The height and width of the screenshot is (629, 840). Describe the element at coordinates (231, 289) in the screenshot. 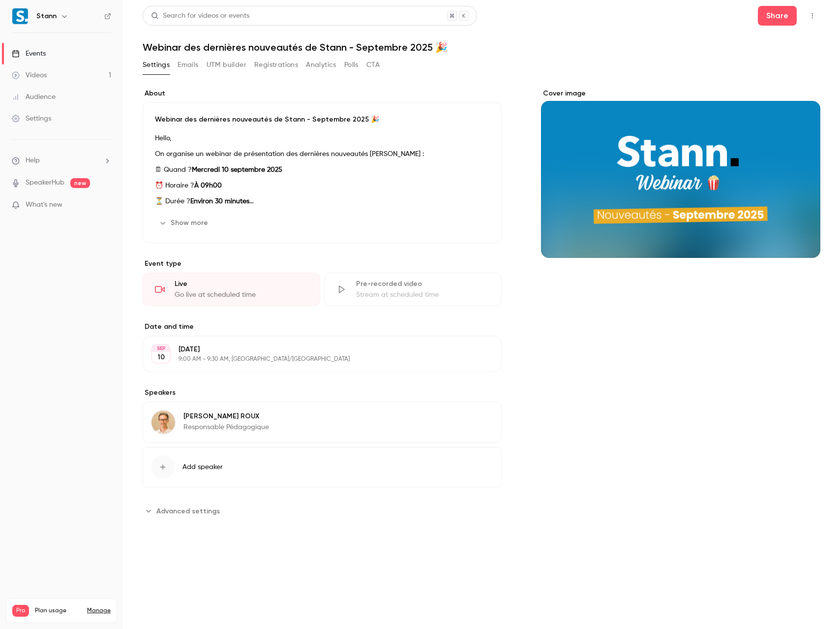

I see `div: LiveGo live at scheduled time` at that location.